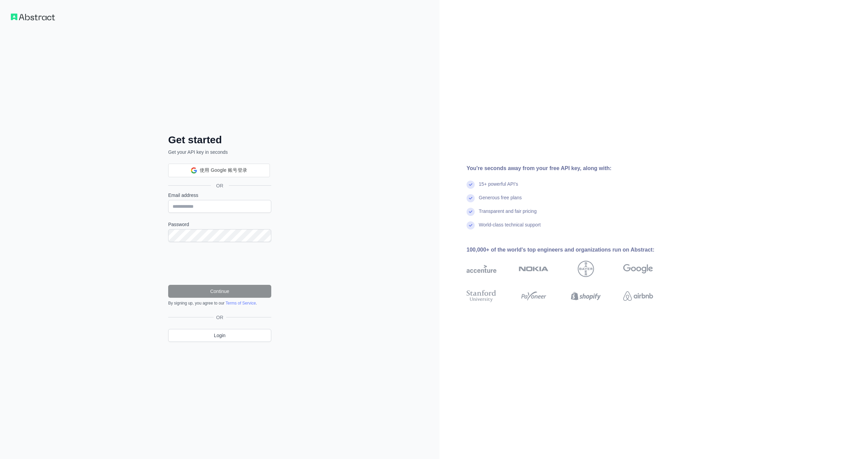 The width and height of the screenshot is (868, 459). Describe the element at coordinates (240, 303) in the screenshot. I see `a: Terms of Service` at that location.